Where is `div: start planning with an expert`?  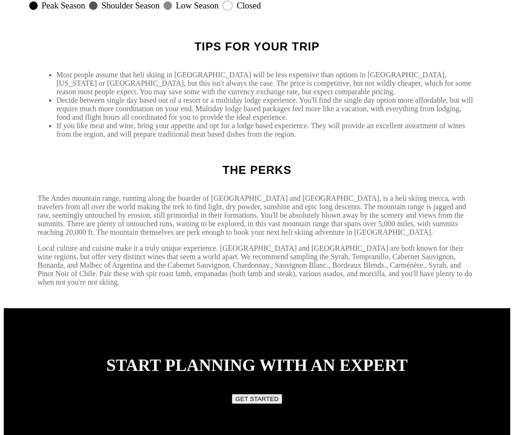 div: start planning with an expert is located at coordinates (257, 365).